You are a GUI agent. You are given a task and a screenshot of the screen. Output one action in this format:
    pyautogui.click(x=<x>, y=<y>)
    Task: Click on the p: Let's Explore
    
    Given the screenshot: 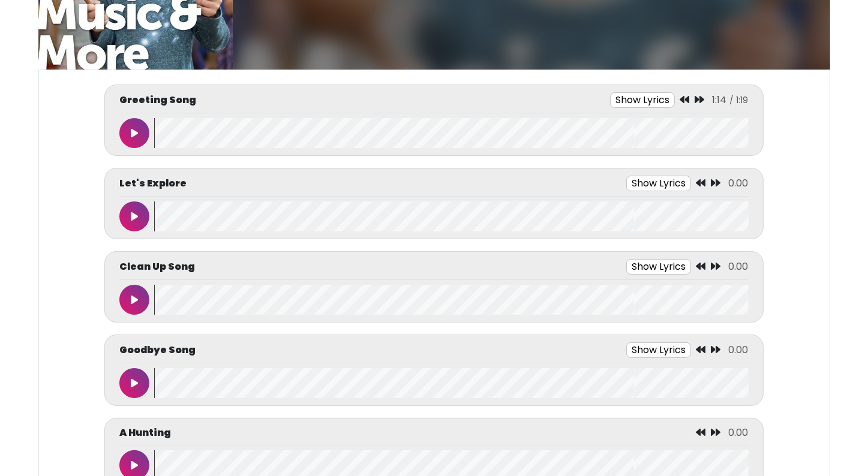 What is the action you would take?
    pyautogui.click(x=153, y=183)
    